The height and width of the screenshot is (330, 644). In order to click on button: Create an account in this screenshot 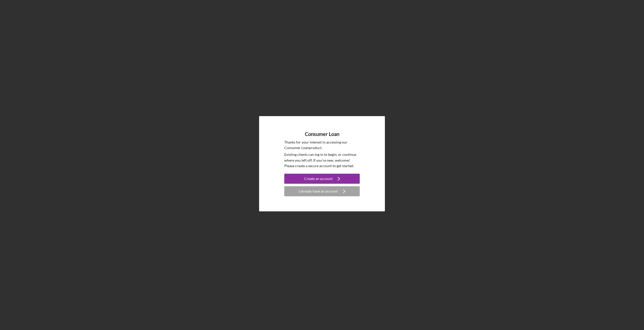, I will do `click(322, 179)`.